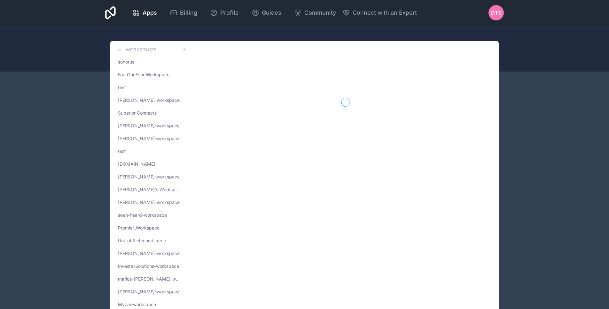 This screenshot has height=309, width=609. What do you see at coordinates (137, 113) in the screenshot?
I see `span: Superior Connects` at bounding box center [137, 113].